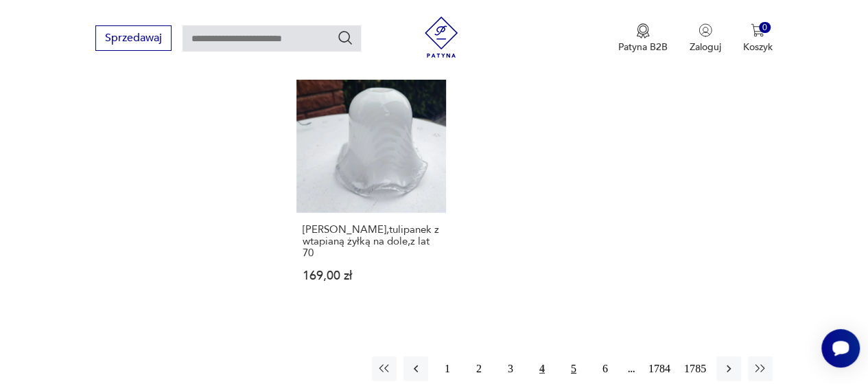 The width and height of the screenshot is (868, 384). I want to click on button: 4, so click(542, 369).